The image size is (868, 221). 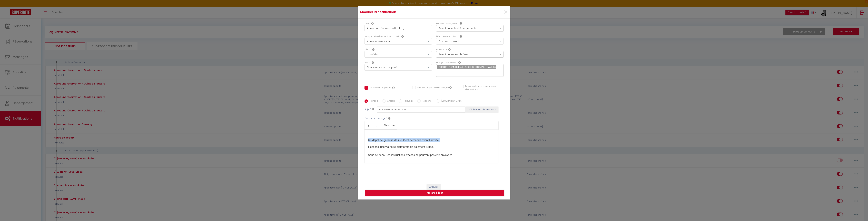 What do you see at coordinates (367, 62) in the screenshot?
I see `label: Statut` at bounding box center [367, 62].